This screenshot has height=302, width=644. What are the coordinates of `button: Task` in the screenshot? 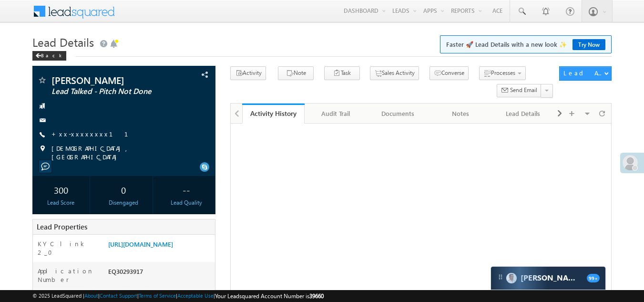 It's located at (342, 73).